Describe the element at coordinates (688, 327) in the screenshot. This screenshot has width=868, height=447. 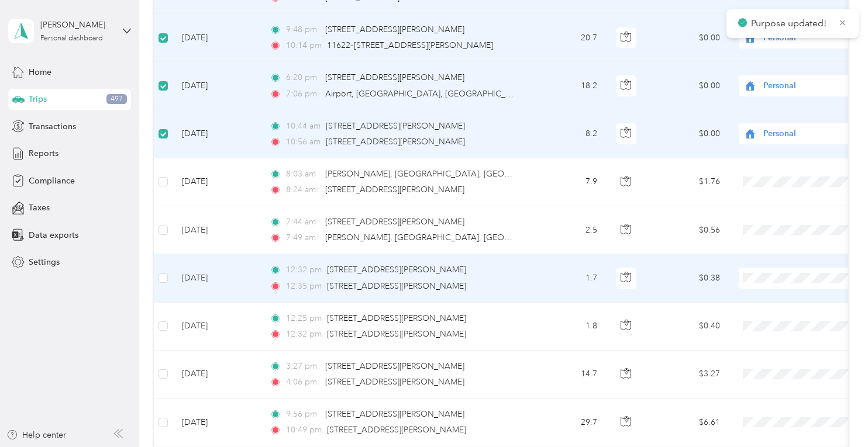
I see `td: $0.40` at that location.